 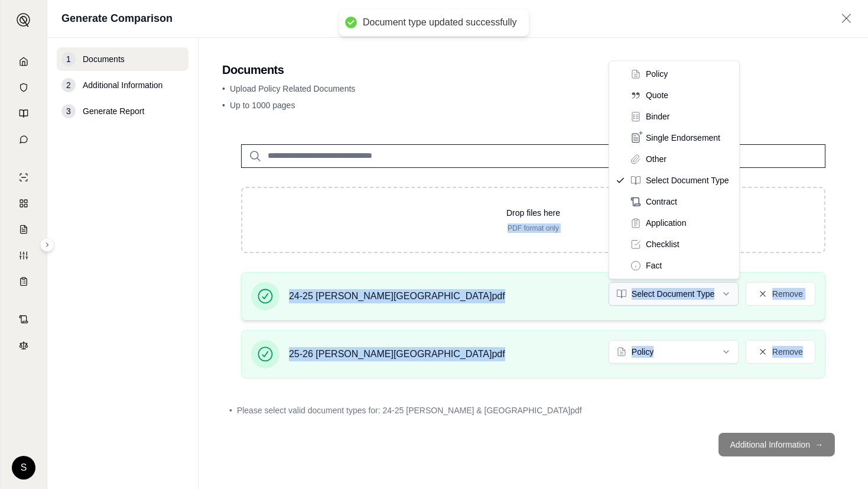 I want to click on span: Policy, so click(x=657, y=74).